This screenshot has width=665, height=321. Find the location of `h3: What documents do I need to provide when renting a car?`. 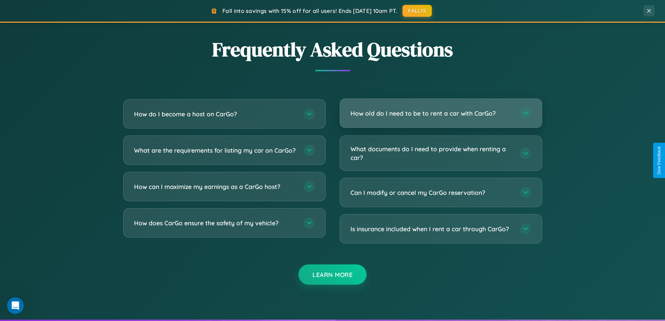

h3: What documents do I need to provide when renting a car? is located at coordinates (432, 153).